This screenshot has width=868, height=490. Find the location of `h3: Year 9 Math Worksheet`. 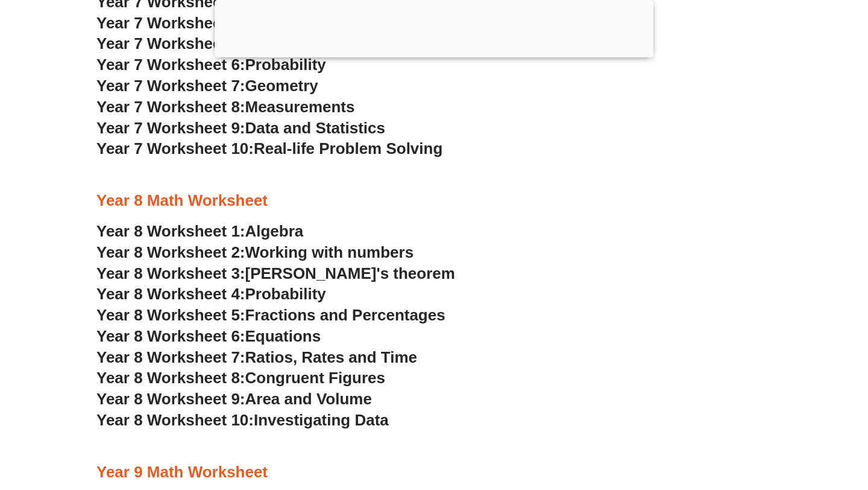

h3: Year 9 Math Worksheet is located at coordinates (434, 472).